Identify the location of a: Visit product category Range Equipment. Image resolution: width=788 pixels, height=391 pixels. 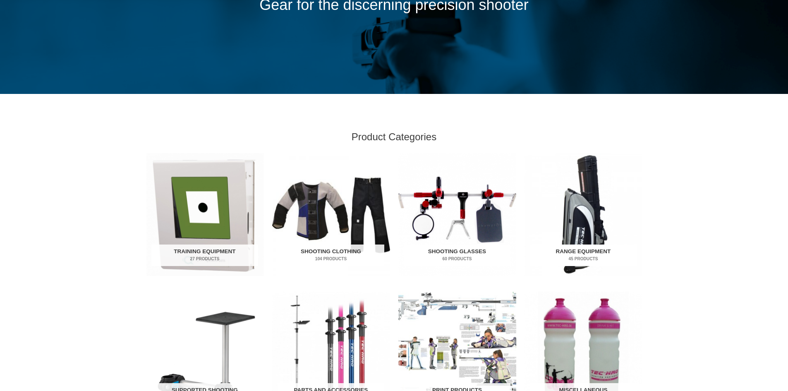
(583, 214).